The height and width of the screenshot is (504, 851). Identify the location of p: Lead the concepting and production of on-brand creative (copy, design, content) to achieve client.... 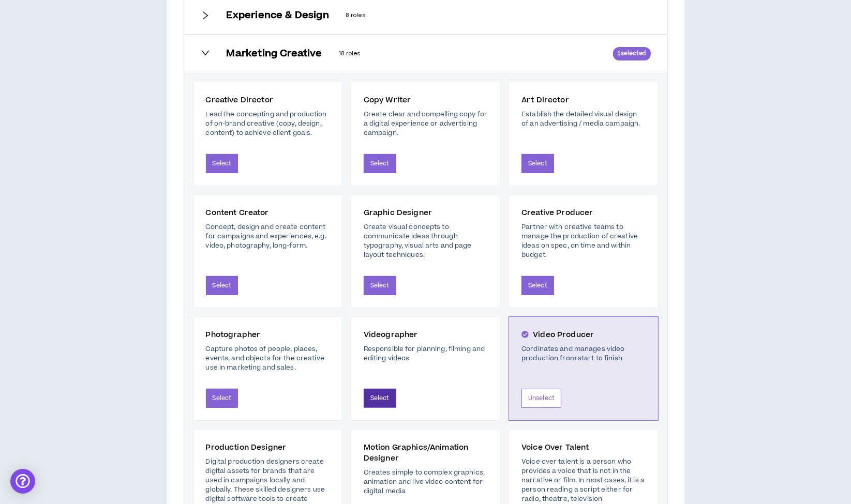
(267, 124).